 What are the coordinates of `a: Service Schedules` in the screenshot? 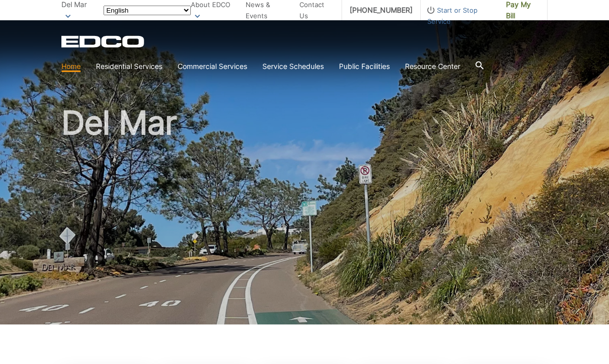 It's located at (293, 66).